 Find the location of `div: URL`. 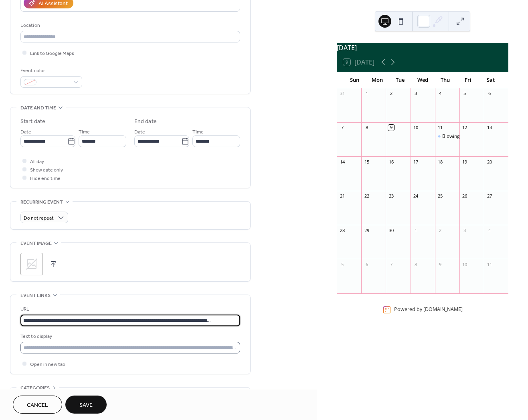

div: URL is located at coordinates (129, 309).